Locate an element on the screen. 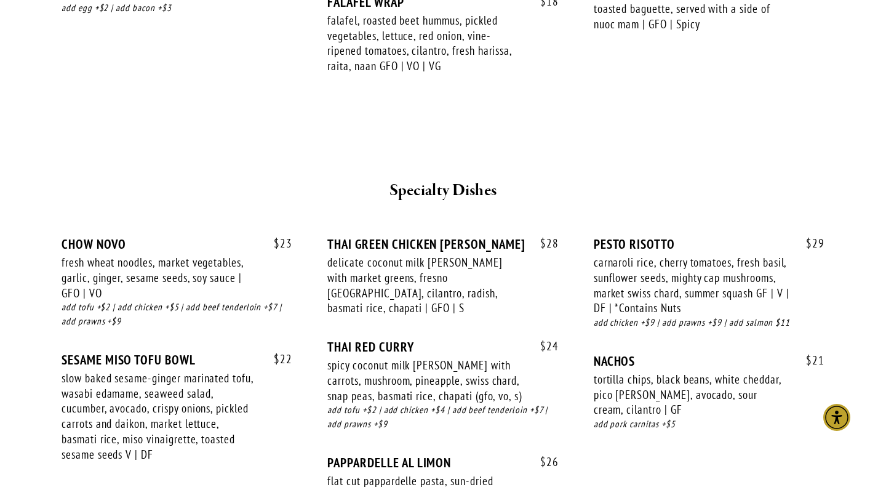 This screenshot has height=487, width=886. span: 26 is located at coordinates (544, 462).